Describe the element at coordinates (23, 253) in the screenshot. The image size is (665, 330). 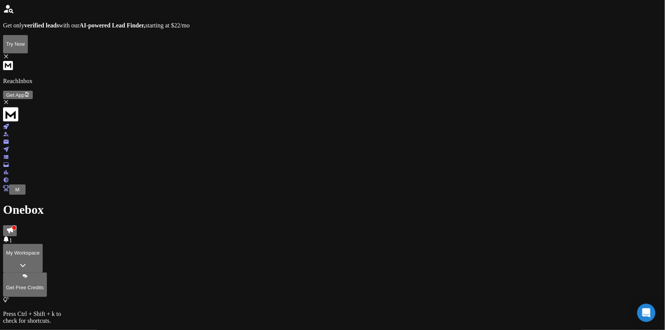
I see `p: My Workspace` at that location.